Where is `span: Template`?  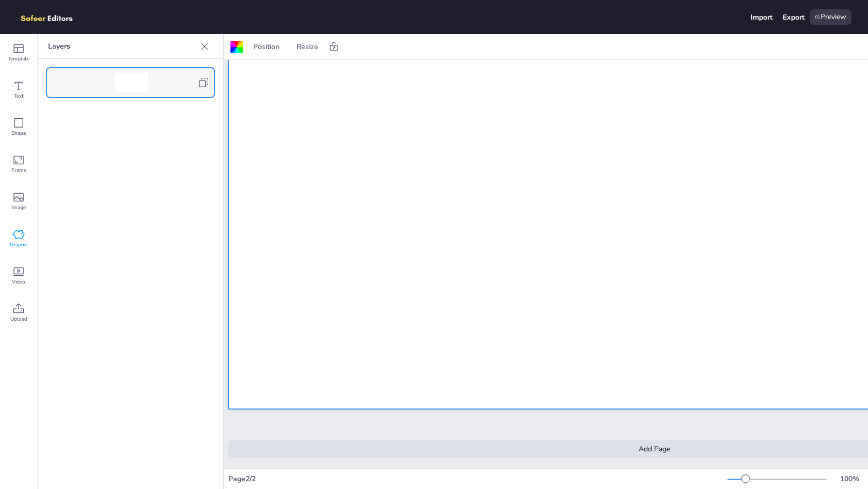 span: Template is located at coordinates (19, 59).